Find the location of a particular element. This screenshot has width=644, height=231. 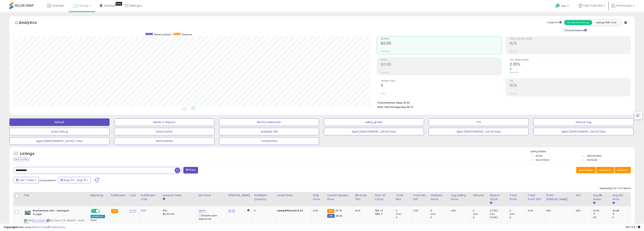

i: Get Help is located at coordinates (557, 6).